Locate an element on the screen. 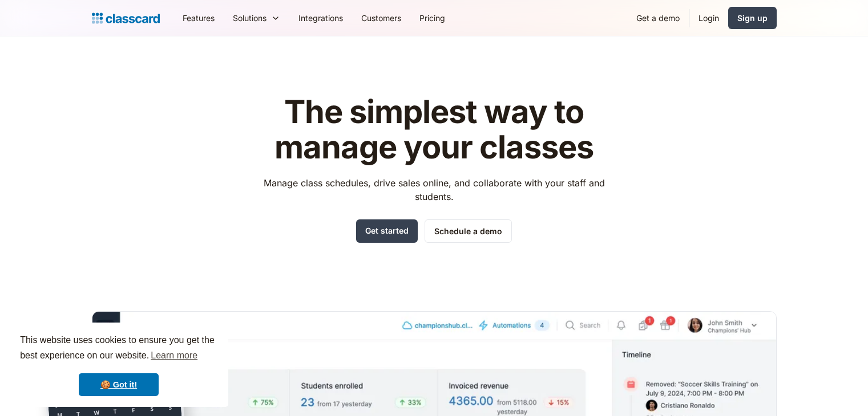 The width and height of the screenshot is (868, 416). a: Sign up is located at coordinates (752, 17).